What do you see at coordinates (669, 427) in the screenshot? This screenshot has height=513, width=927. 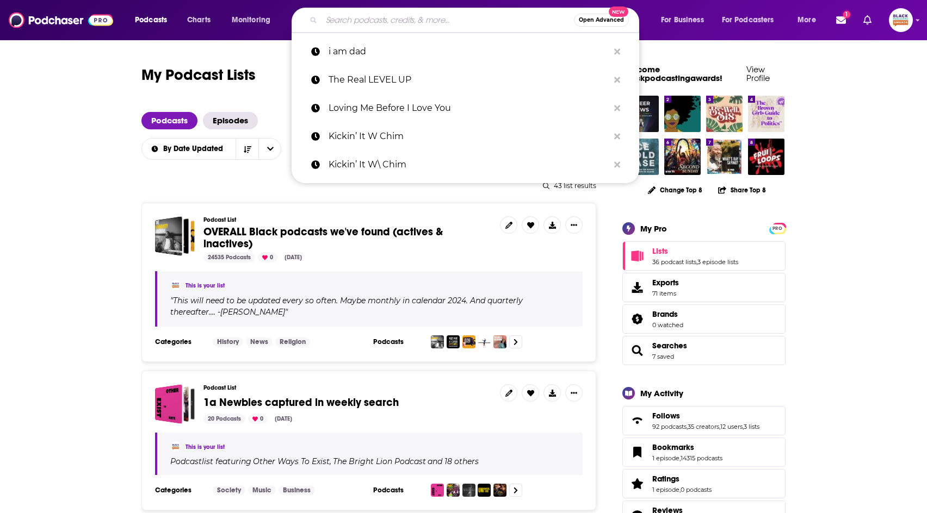 I see `a: 92 podcasts` at bounding box center [669, 427].